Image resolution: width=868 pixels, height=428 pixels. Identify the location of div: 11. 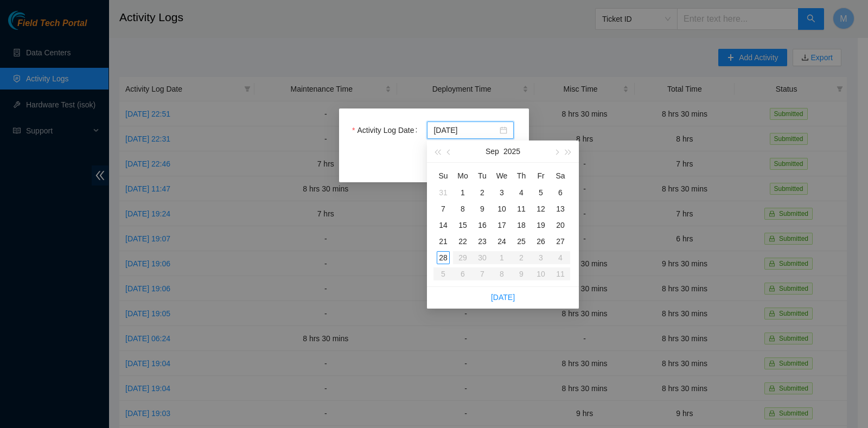
(522, 209).